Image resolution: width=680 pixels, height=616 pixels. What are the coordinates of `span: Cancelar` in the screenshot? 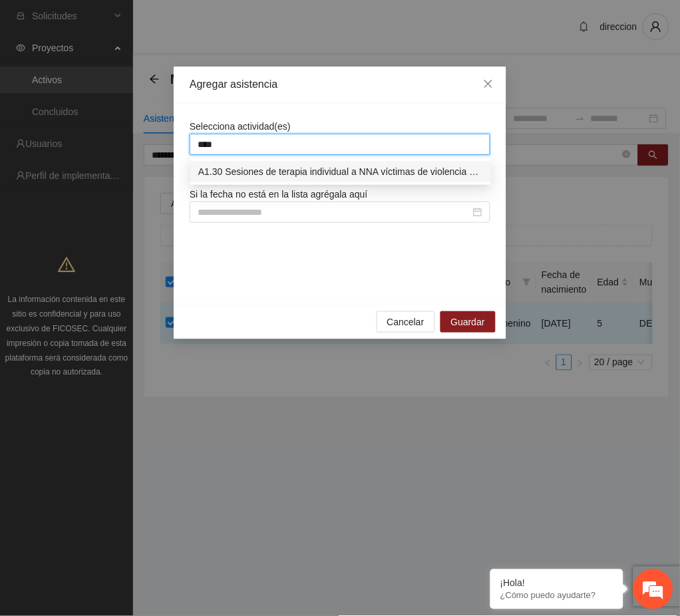 It's located at (406, 322).